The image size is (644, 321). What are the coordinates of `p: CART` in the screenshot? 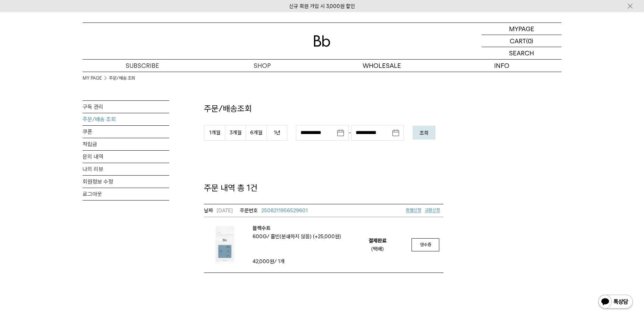 It's located at (518, 41).